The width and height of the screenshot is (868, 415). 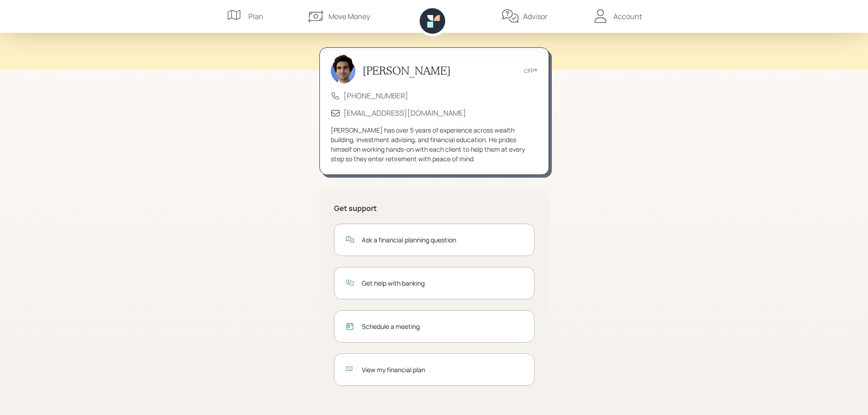 I want to click on div: Ask a financial planning question, so click(x=443, y=239).